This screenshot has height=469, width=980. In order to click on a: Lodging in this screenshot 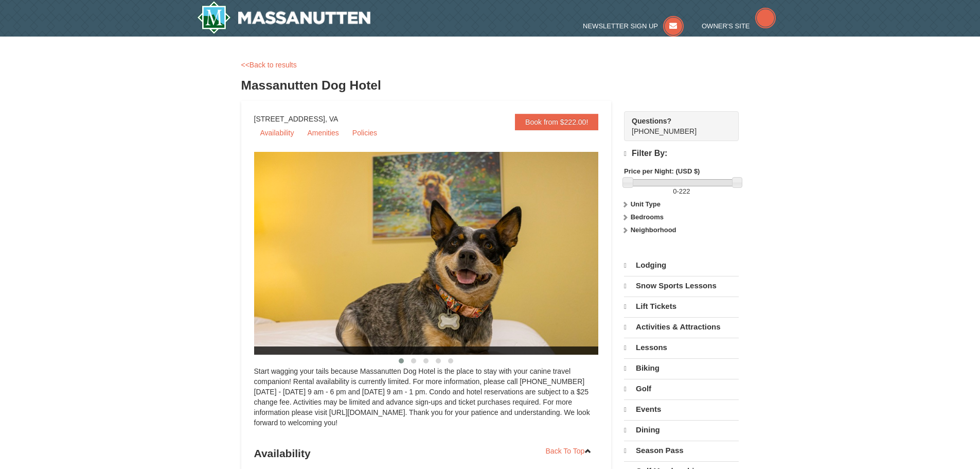, I will do `click(682, 265)`.